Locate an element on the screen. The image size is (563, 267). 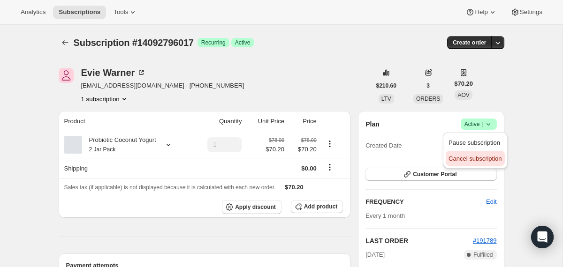
span: Tools is located at coordinates (120, 12).